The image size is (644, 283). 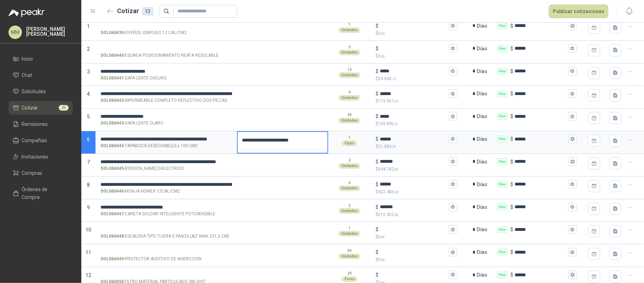 I want to click on p: - PROTECTOR AUDITIVO DE INSERCCION, so click(x=151, y=259).